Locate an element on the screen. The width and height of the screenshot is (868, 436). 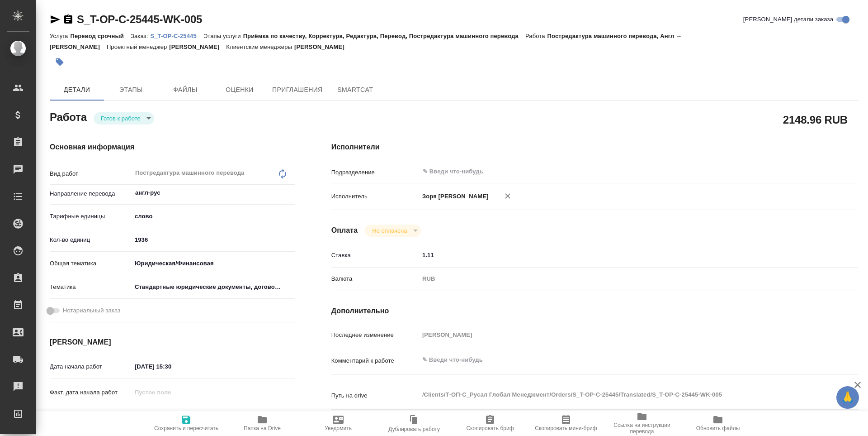
p: Валюта is located at coordinates (375, 279).